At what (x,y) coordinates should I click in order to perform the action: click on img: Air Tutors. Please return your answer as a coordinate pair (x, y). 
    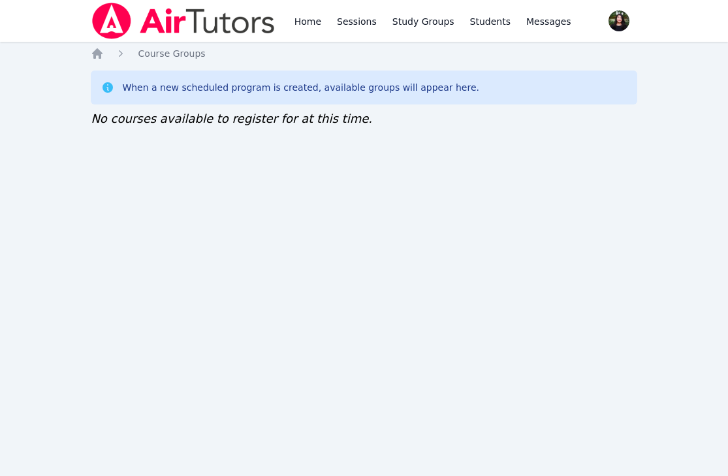
    Looking at the image, I should click on (183, 21).